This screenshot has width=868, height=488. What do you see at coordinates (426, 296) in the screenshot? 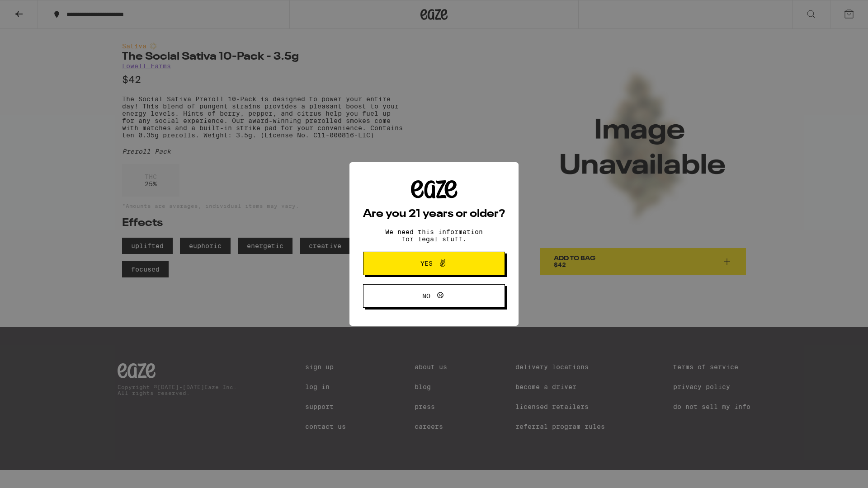
I see `span: No` at bounding box center [426, 296].